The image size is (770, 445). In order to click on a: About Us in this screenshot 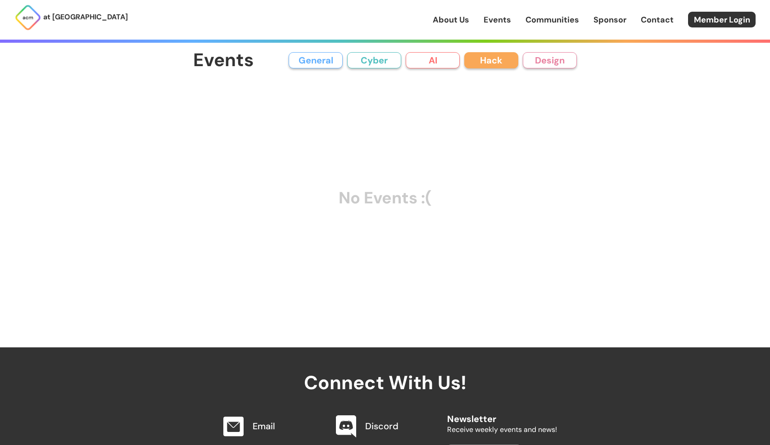, I will do `click(451, 20)`.